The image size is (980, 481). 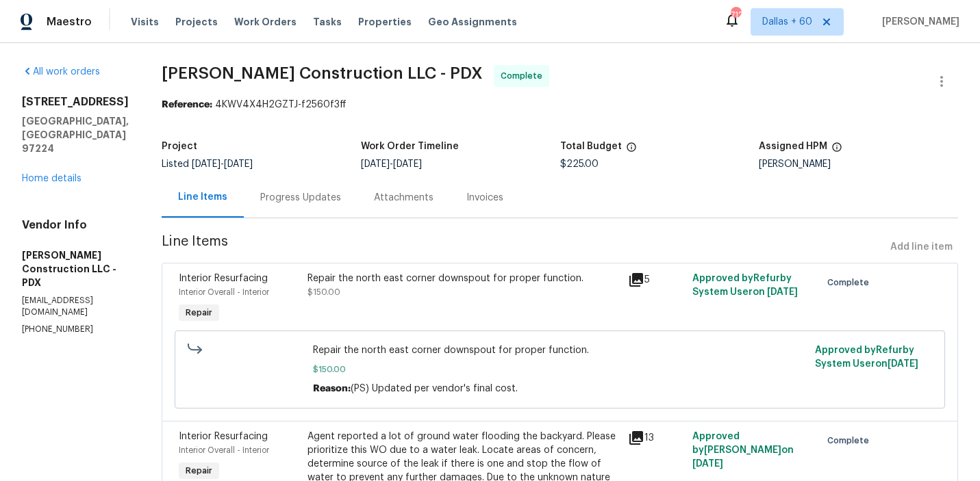 I want to click on div: Line Items, so click(x=203, y=197).